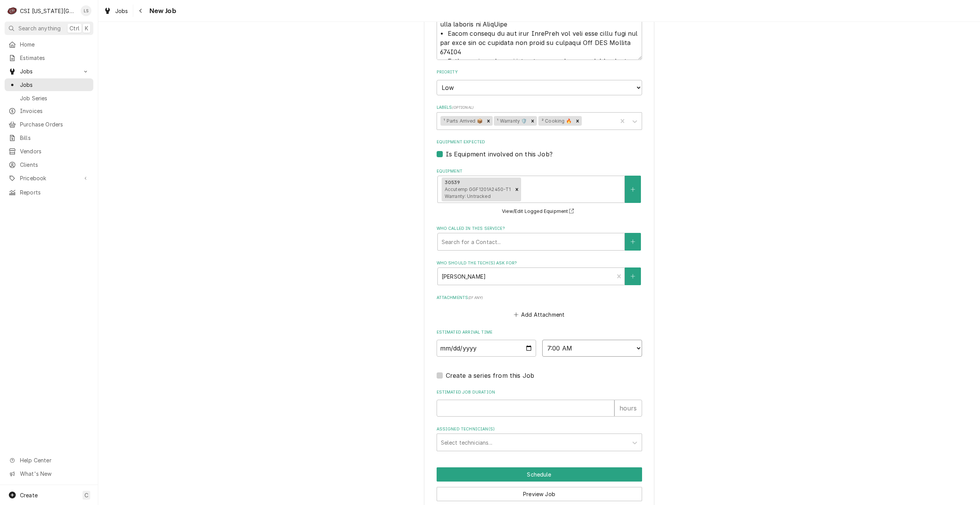 This screenshot has width=980, height=505. I want to click on div: Who should the tech(s) ask for?, so click(540, 273).